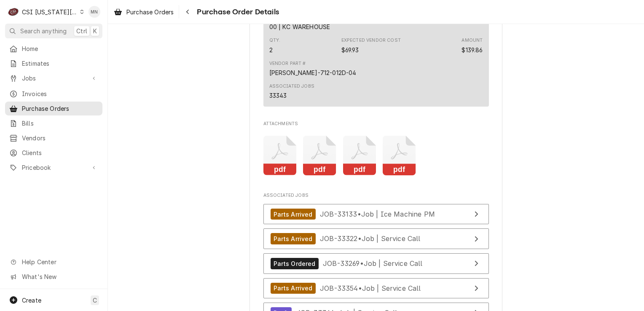 The image size is (644, 311). I want to click on span: What's New, so click(60, 276).